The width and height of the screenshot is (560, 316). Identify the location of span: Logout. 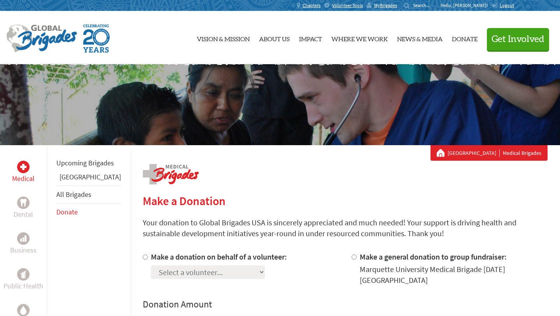
(507, 5).